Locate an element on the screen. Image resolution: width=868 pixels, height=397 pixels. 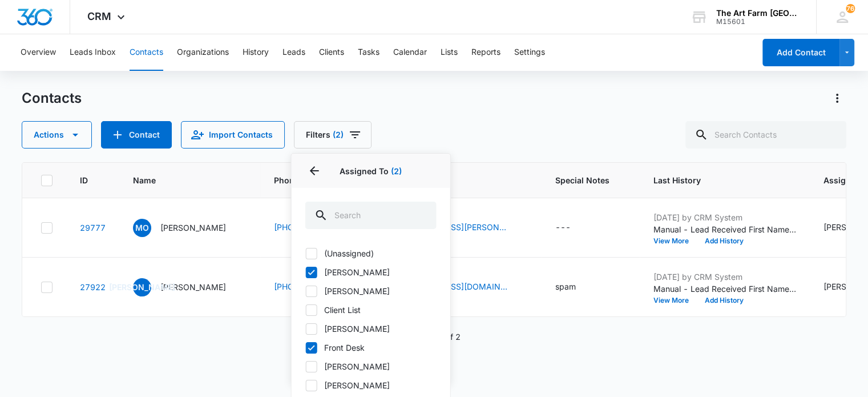
button: Overview is located at coordinates (38, 53).